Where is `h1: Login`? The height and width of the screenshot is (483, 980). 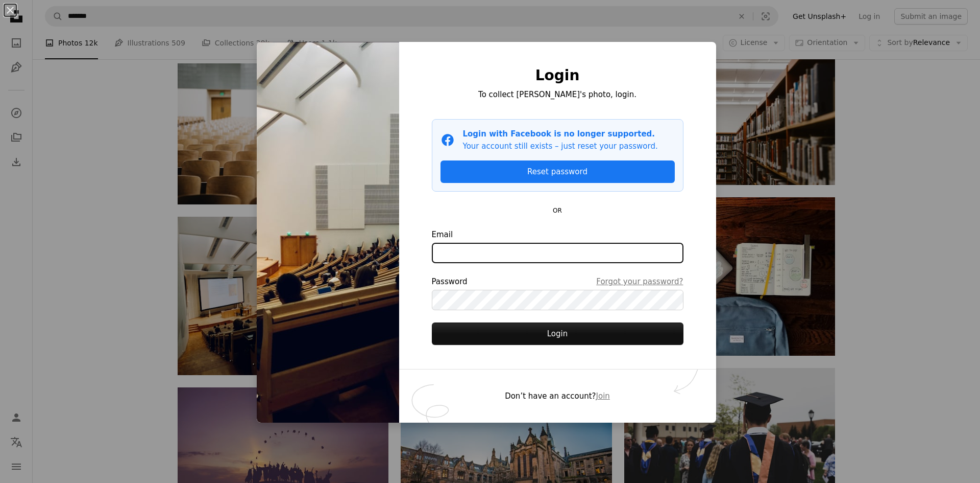
h1: Login is located at coordinates (558, 76).